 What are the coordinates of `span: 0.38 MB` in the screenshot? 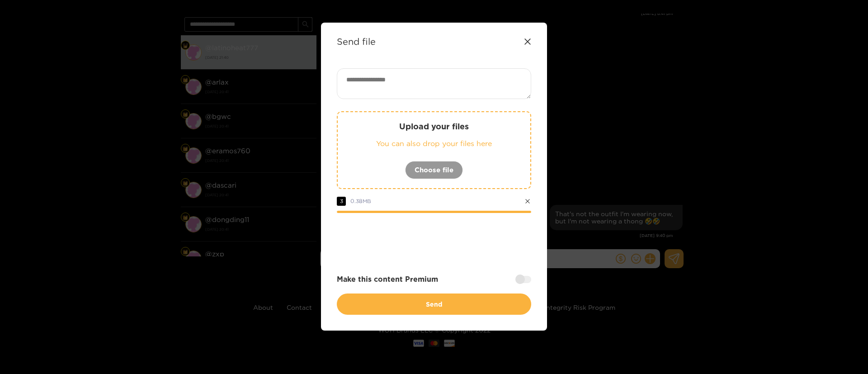 It's located at (361, 201).